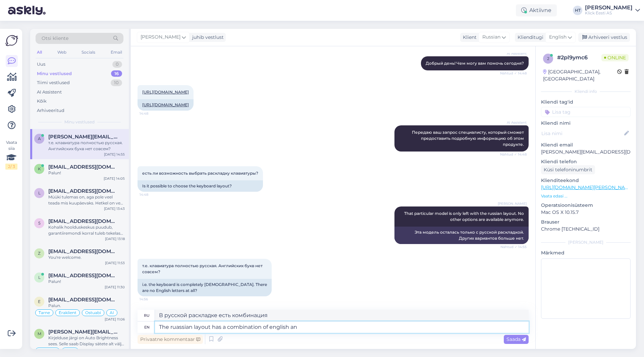  Describe the element at coordinates (558, 37) in the screenshot. I see `span: English` at that location.